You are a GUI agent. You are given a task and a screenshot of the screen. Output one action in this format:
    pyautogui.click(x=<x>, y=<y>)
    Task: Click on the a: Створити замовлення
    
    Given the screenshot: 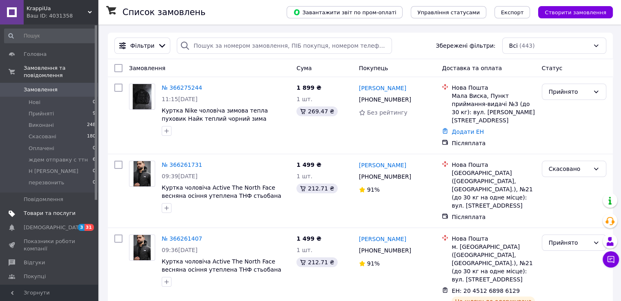 What is the action you would take?
    pyautogui.click(x=571, y=12)
    